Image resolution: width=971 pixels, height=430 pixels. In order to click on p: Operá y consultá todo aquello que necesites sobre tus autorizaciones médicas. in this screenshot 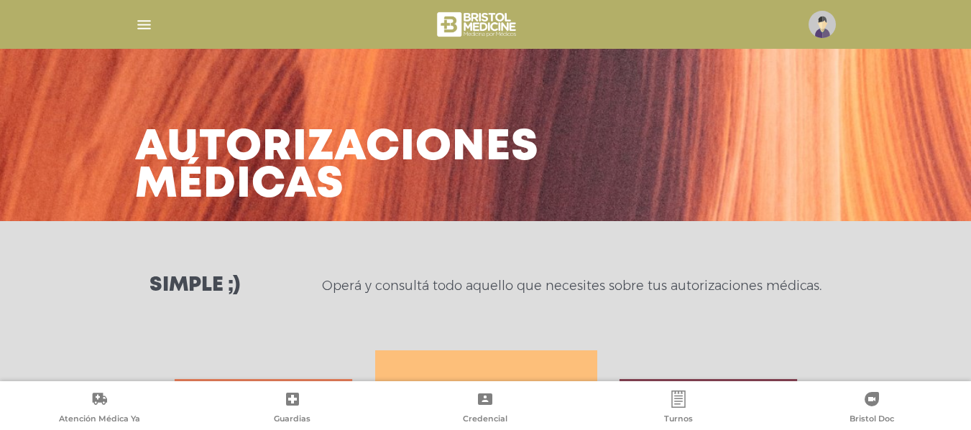, I will do `click(571, 286)`.